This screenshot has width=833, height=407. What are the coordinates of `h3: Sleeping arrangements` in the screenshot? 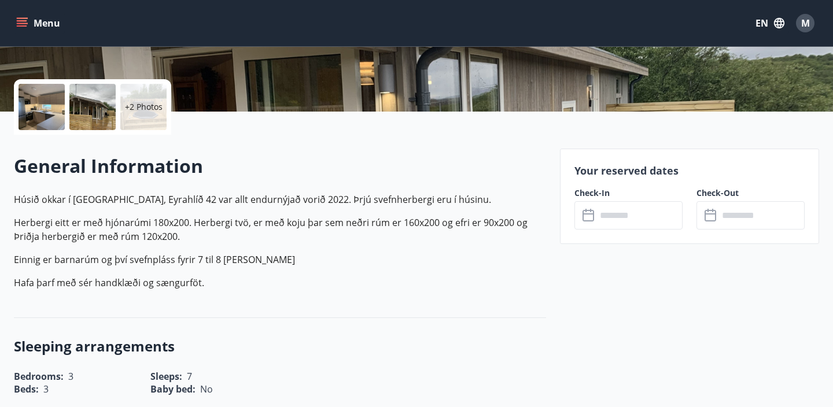 It's located at (280, 347).